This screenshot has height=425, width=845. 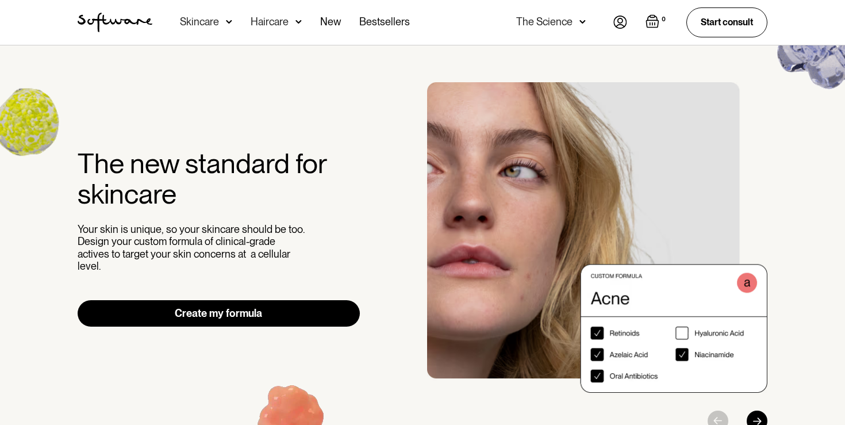 I want to click on div: Skincare, so click(x=200, y=22).